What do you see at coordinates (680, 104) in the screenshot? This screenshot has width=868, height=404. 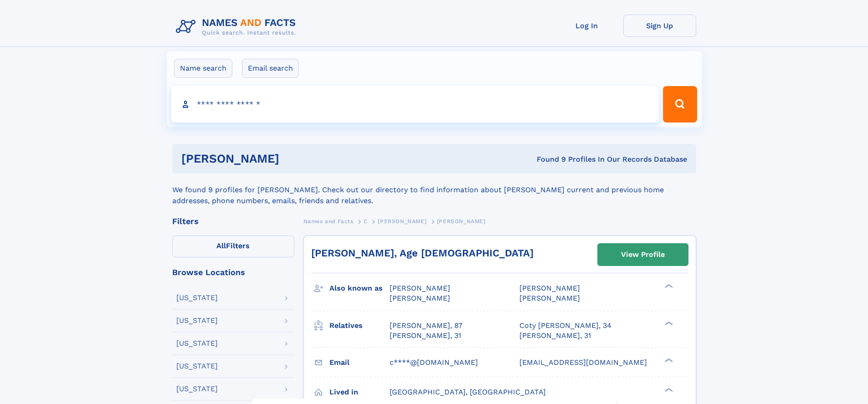 I see `button: Search Button` at bounding box center [680, 104].